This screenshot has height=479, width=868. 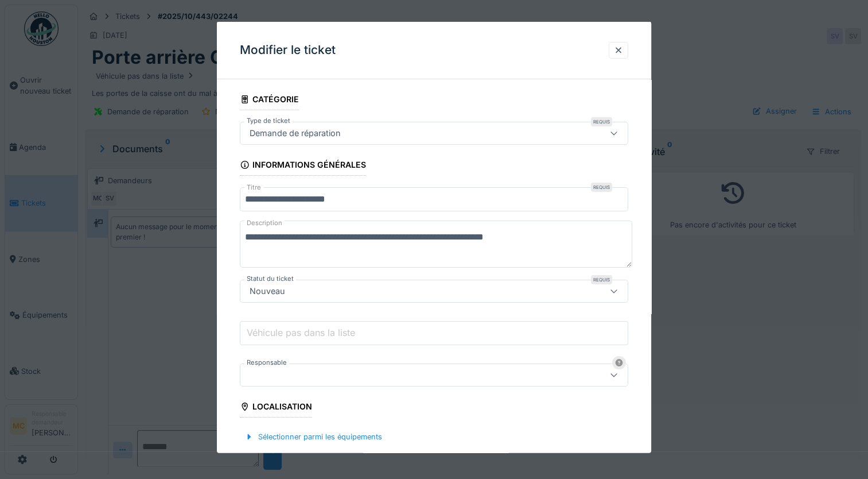 I want to click on div: Catégorie, so click(x=269, y=101).